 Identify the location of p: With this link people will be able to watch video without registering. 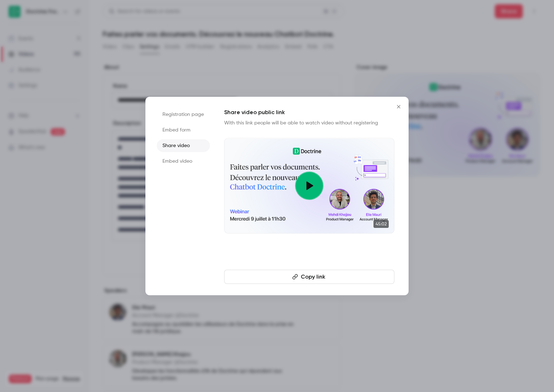
(309, 123).